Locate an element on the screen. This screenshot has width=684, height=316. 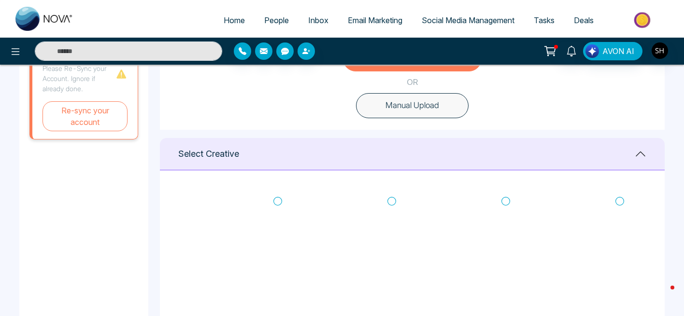
span: People is located at coordinates (276, 20).